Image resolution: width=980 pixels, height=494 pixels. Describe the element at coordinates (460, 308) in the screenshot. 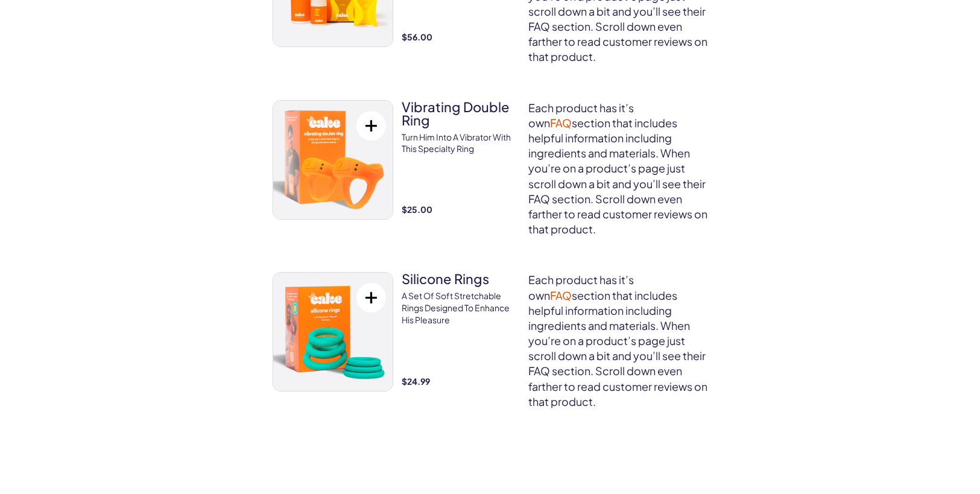

I see `p: A set of soft stretchable rings designed to enhance his pleasure` at that location.